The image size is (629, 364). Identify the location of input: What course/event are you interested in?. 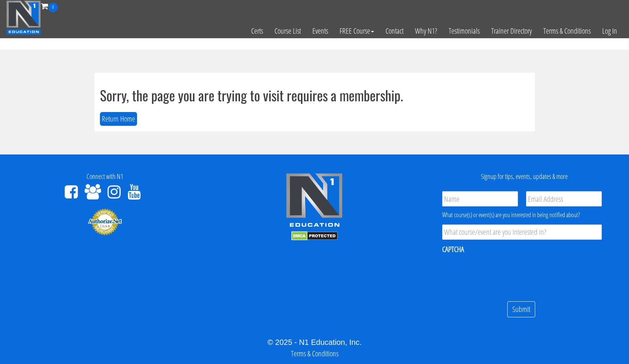
(521, 232).